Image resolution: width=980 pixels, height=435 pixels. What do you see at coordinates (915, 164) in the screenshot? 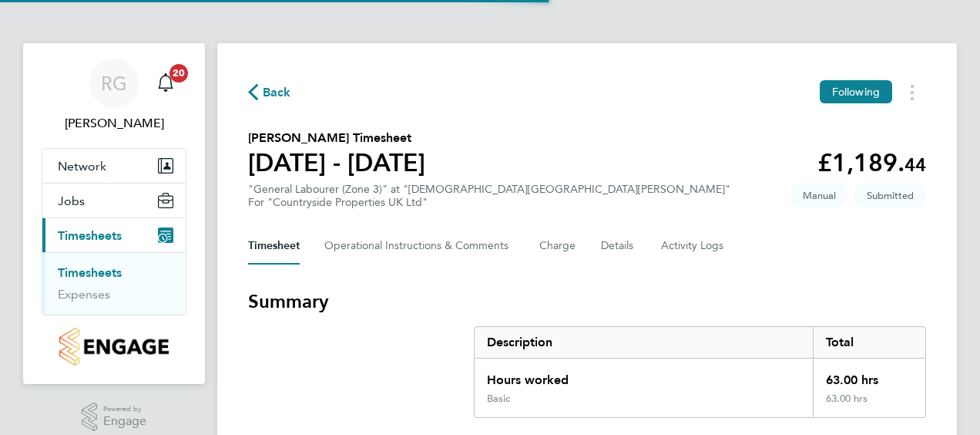
I see `span: 44` at bounding box center [915, 164].